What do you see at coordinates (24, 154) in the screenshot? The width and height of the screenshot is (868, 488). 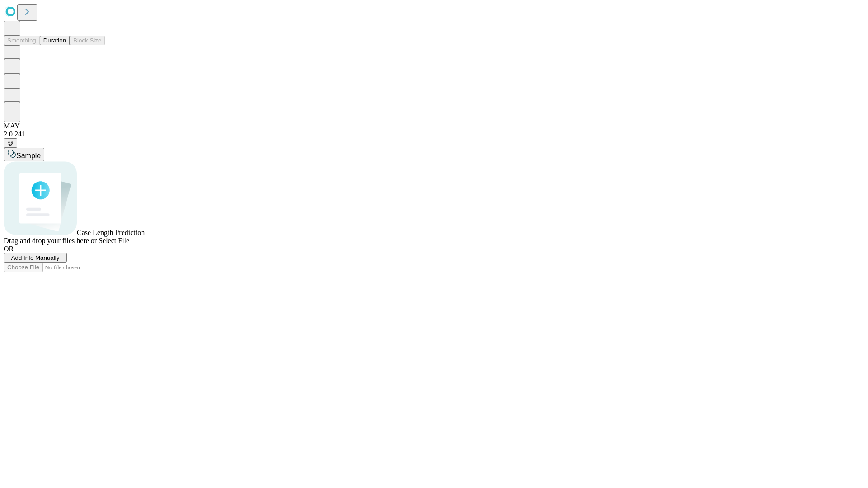 I see `button: Sample` at bounding box center [24, 154].